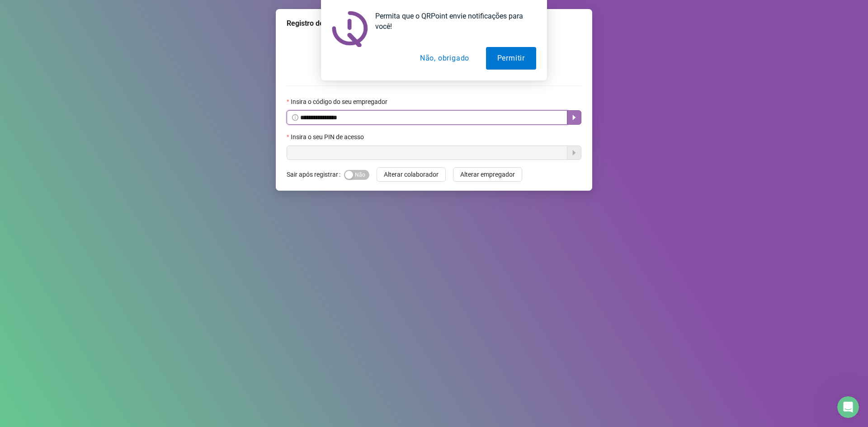 The width and height of the screenshot is (868, 427). Describe the element at coordinates (411, 175) in the screenshot. I see `button: Alterar colaborador` at that location.